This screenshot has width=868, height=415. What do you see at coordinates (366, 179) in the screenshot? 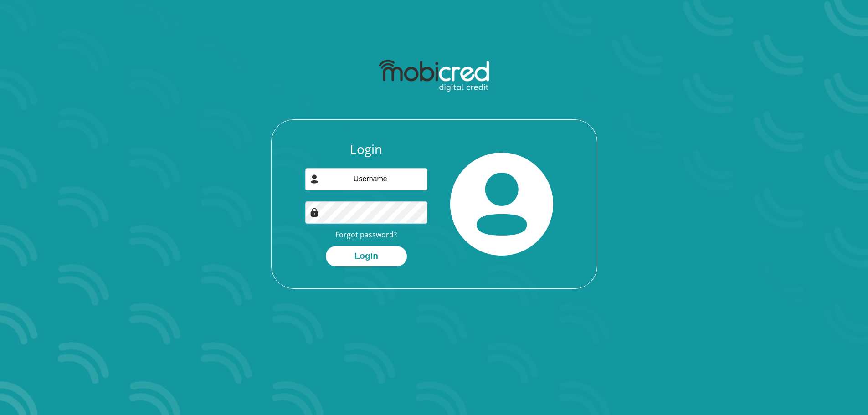
I see `input: Username` at bounding box center [366, 179].